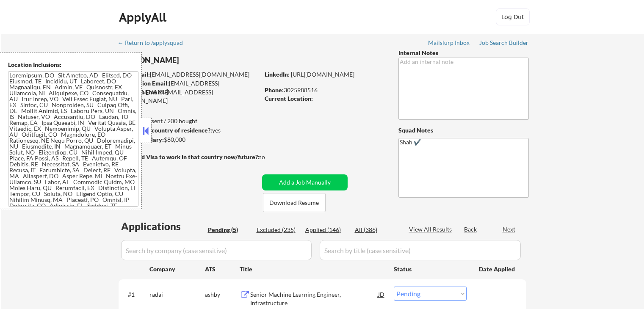 The width and height of the screenshot is (644, 309). Describe the element at coordinates (463, 53) in the screenshot. I see `div: Internal Notes` at that location.